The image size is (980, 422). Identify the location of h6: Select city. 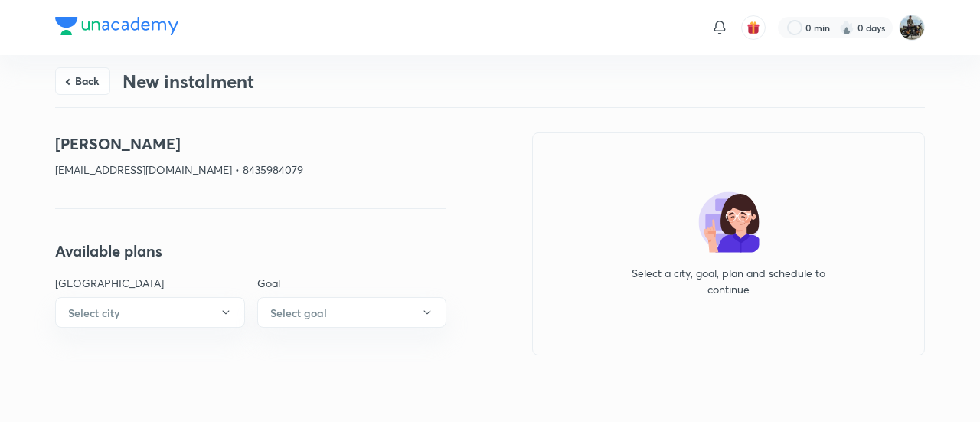
(93, 312).